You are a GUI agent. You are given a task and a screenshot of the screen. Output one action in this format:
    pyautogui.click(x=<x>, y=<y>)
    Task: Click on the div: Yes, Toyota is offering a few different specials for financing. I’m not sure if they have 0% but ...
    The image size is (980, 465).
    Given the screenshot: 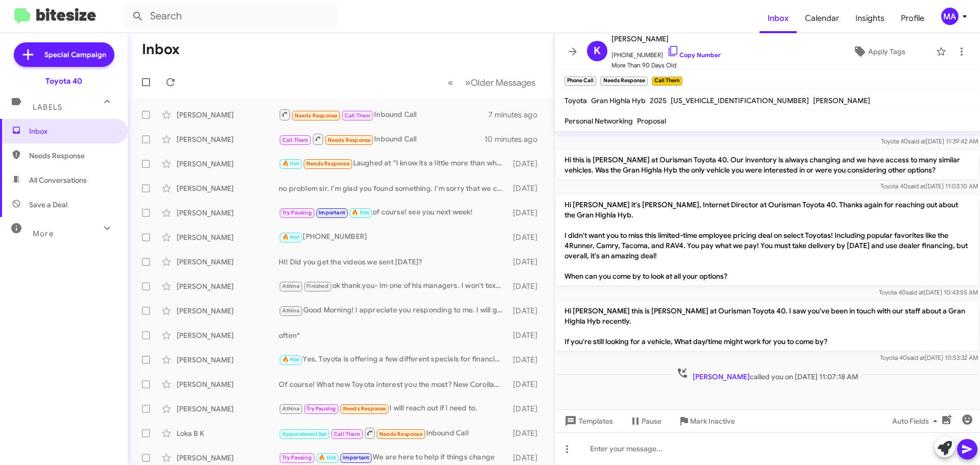 What is the action you would take?
    pyautogui.click(x=393, y=360)
    